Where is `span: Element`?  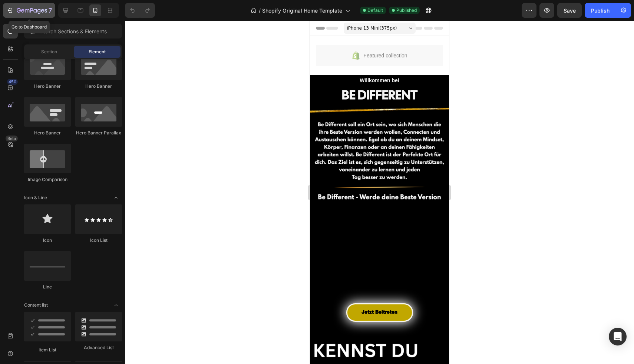 span: Element is located at coordinates (97, 52).